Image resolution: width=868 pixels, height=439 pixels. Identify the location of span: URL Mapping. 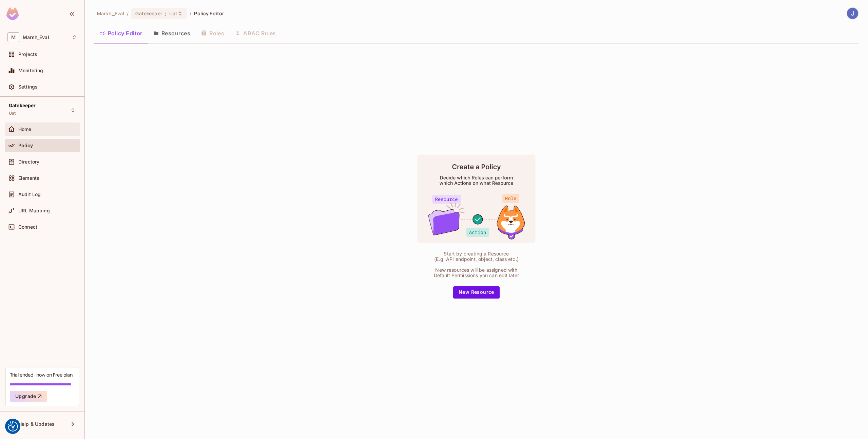
(34, 211).